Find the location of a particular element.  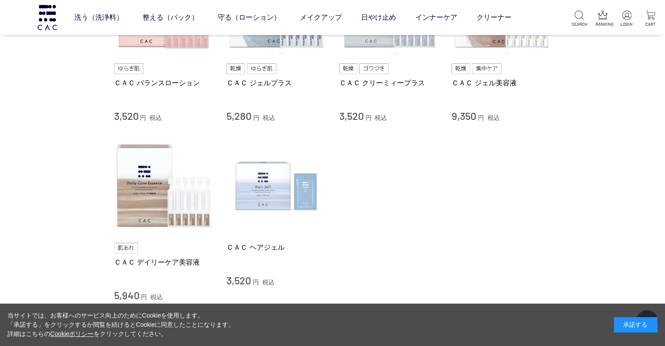

p: RANKING is located at coordinates (603, 24).